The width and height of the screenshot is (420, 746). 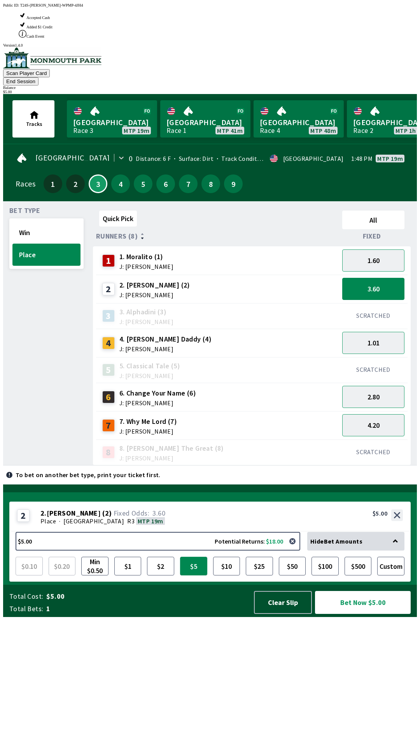 What do you see at coordinates (52, 58) in the screenshot?
I see `img: venue logo` at bounding box center [52, 58].